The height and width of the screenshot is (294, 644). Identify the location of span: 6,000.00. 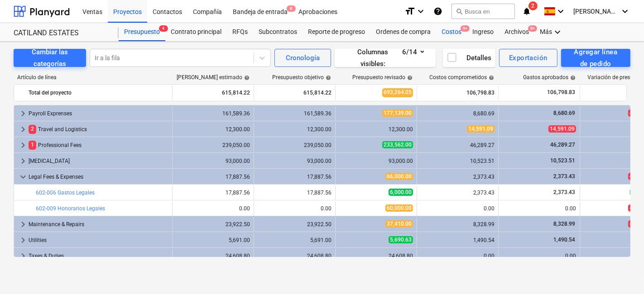
(400, 192).